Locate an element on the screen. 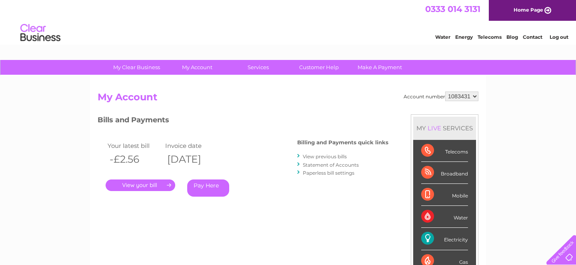 The image size is (576, 265). a: Customer Help is located at coordinates (319, 67).